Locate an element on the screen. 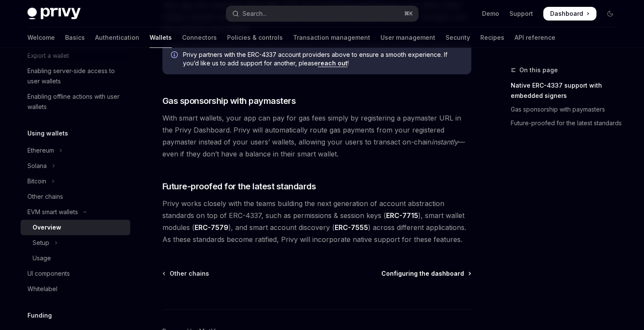  div: UI components is located at coordinates (49, 274).